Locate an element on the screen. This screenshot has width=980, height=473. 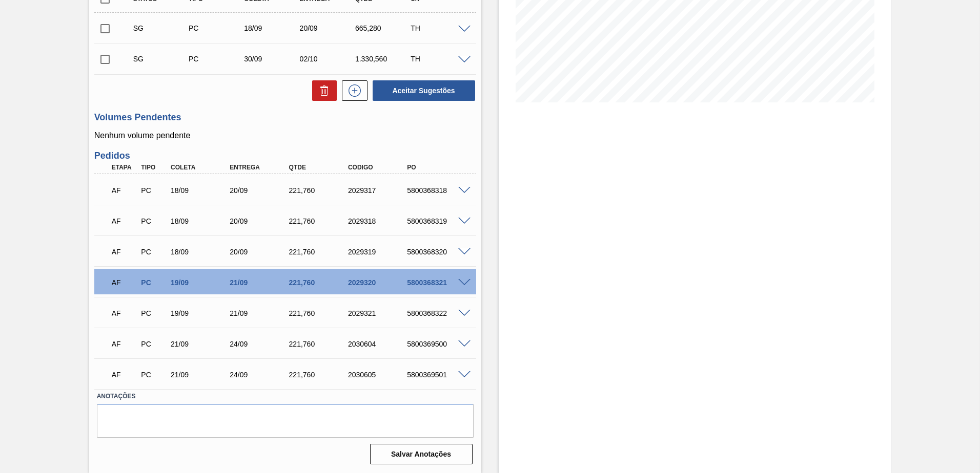
button: Salvar Anotações is located at coordinates (422, 454).